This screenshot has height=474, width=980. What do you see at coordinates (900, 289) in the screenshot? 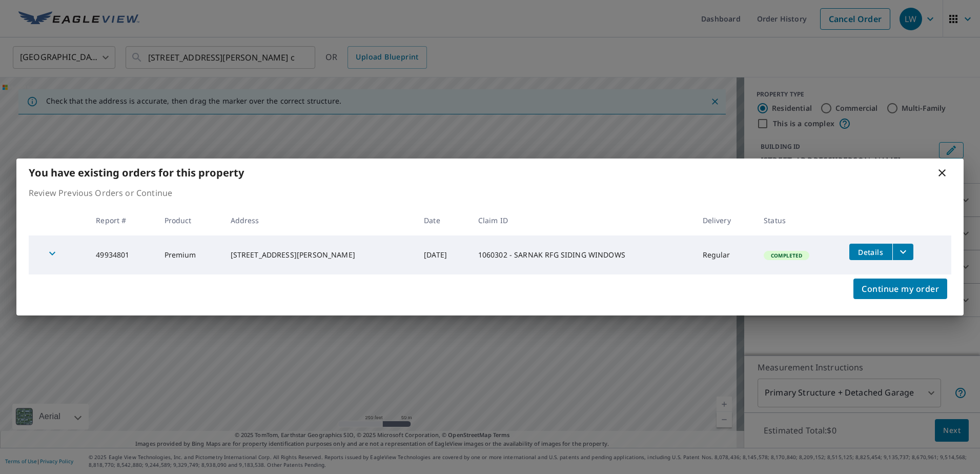
I see `button: Continue my order` at bounding box center [900, 289].